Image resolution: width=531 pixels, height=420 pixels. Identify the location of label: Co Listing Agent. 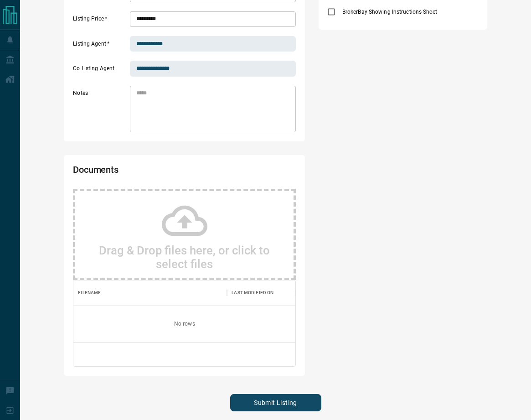
(100, 71).